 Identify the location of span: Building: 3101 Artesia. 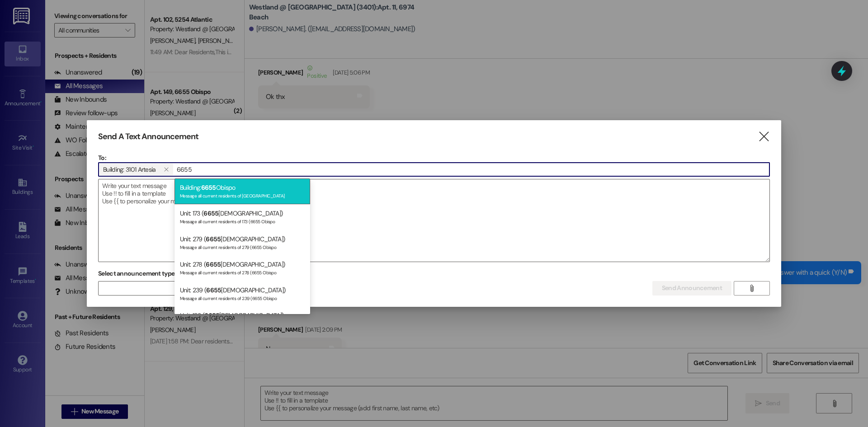
(130, 169).